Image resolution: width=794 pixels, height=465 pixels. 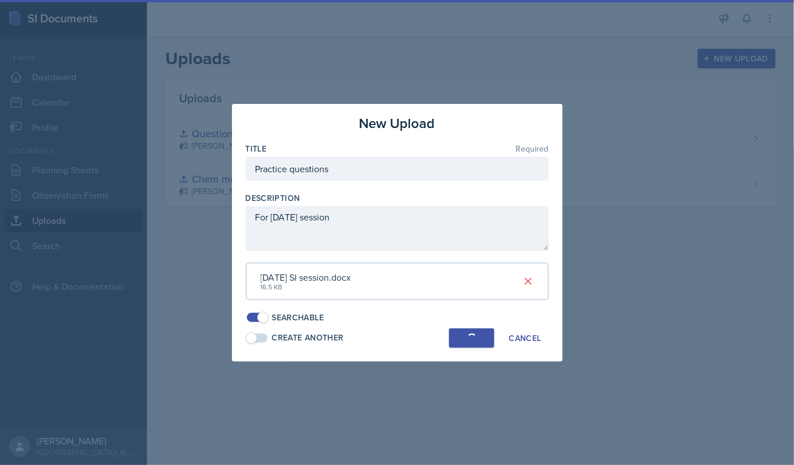 What do you see at coordinates (256, 149) in the screenshot?
I see `label: Title` at bounding box center [256, 149].